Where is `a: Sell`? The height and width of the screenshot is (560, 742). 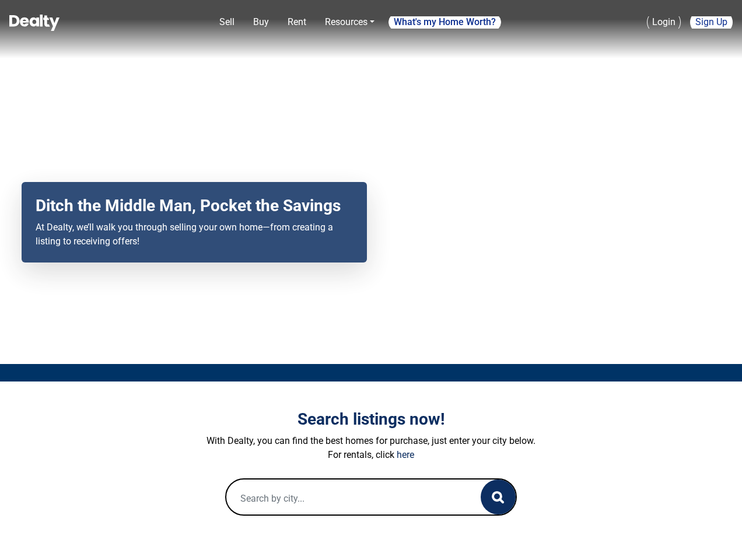
a: Sell is located at coordinates (227, 22).